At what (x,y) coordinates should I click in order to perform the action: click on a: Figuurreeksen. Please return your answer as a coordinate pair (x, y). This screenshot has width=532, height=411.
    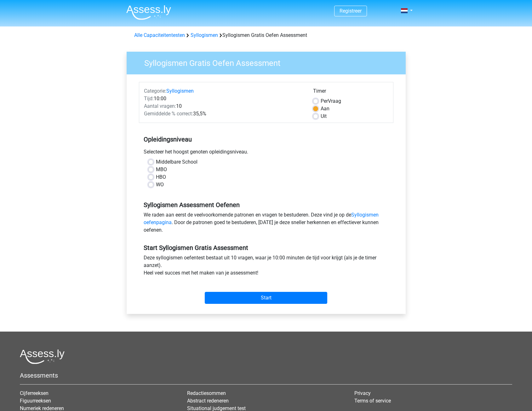
    Looking at the image, I should click on (35, 400).